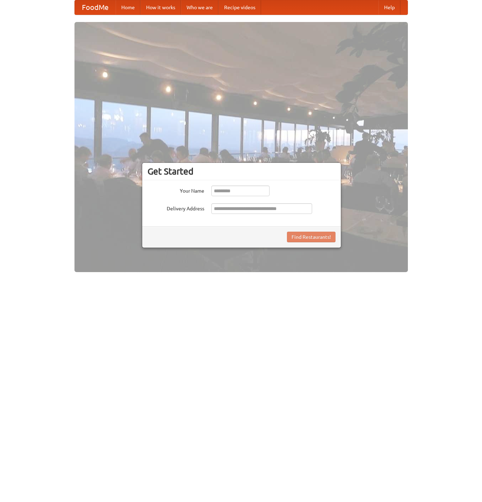 The width and height of the screenshot is (482, 502). I want to click on label: Your Name, so click(176, 190).